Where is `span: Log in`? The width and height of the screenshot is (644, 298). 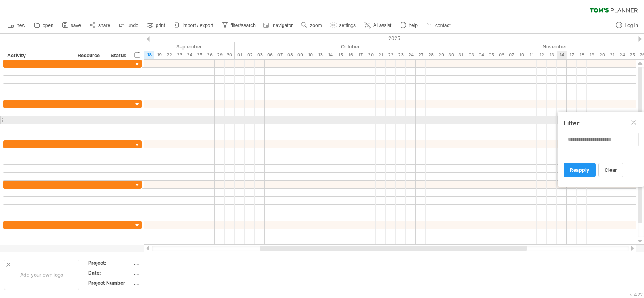 span: Log in is located at coordinates (631, 25).